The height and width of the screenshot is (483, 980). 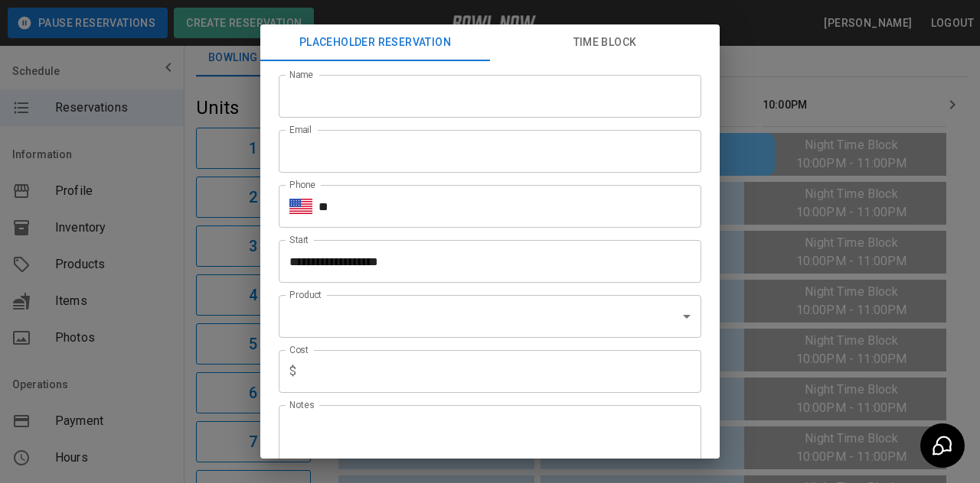 What do you see at coordinates (301, 206) in the screenshot?
I see `button: Select country` at bounding box center [301, 206].